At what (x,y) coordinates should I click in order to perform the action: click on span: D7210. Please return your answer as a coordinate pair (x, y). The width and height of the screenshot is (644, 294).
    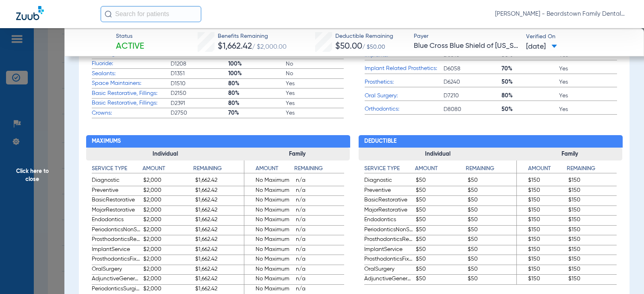
    Looking at the image, I should click on (472, 96).